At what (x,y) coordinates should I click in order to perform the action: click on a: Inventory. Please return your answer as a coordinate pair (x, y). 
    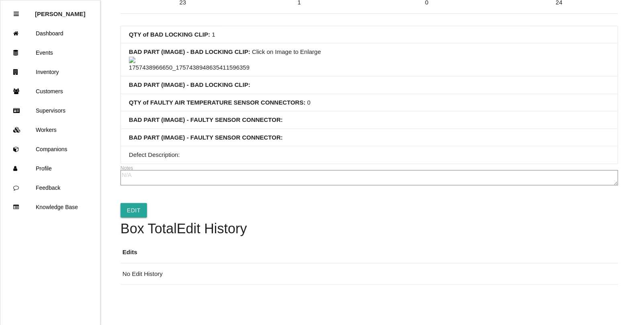
    Looking at the image, I should click on (50, 72).